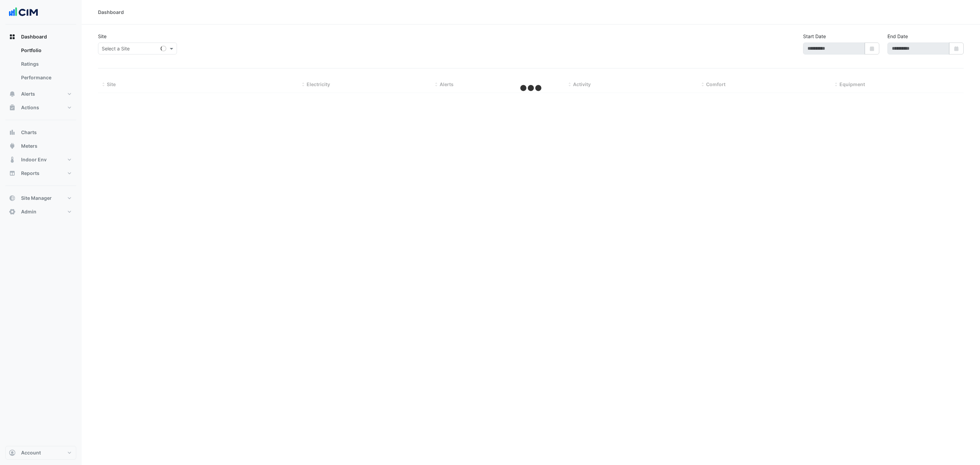 This screenshot has height=465, width=980. What do you see at coordinates (41, 132) in the screenshot?
I see `button: Charts` at bounding box center [41, 132].